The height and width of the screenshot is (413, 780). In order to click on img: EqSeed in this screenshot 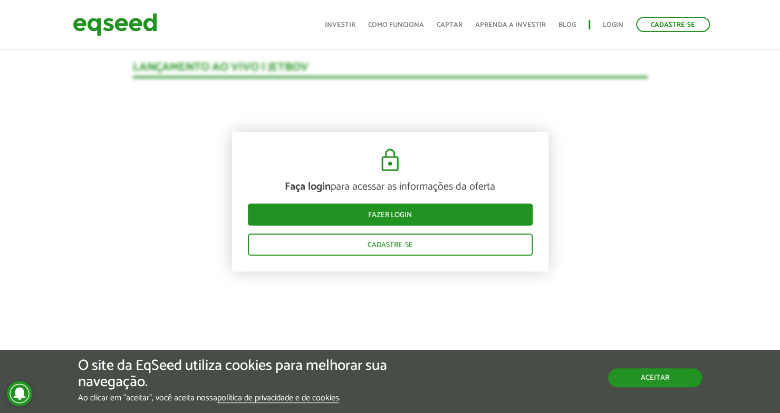, I will do `click(115, 24)`.